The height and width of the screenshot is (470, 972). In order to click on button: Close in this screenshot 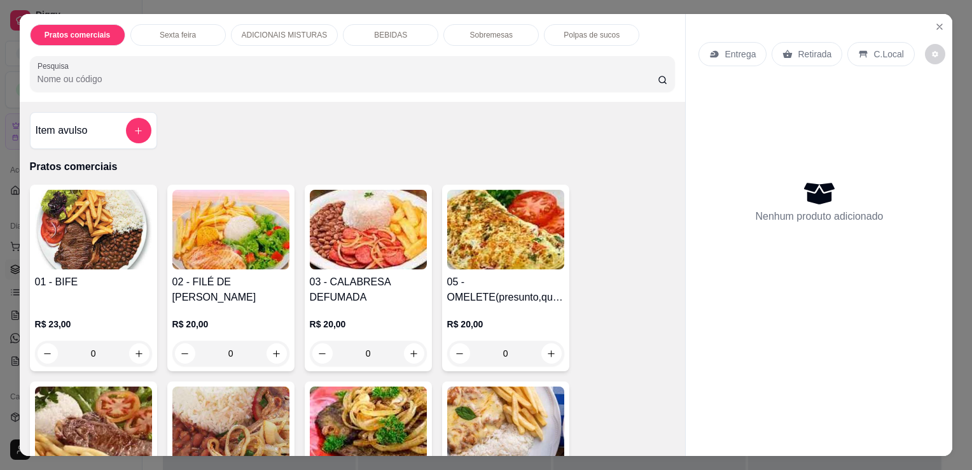, I will do `click(940, 27)`.